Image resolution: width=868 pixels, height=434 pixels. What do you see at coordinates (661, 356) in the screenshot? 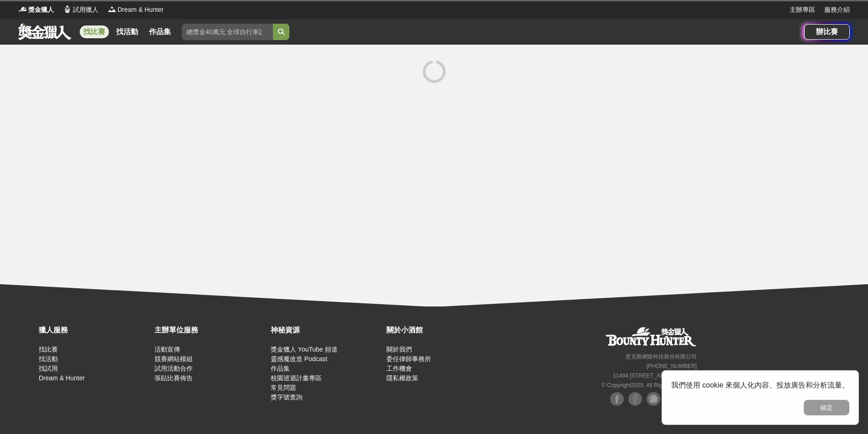
I see `small: 恩克斯網路科技股份有限公司` at bounding box center [661, 356].